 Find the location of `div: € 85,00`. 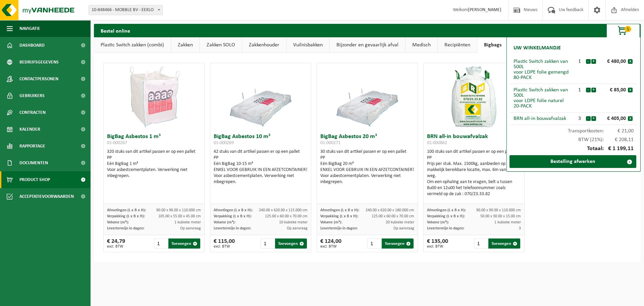

div: € 85,00 is located at coordinates (613, 90).